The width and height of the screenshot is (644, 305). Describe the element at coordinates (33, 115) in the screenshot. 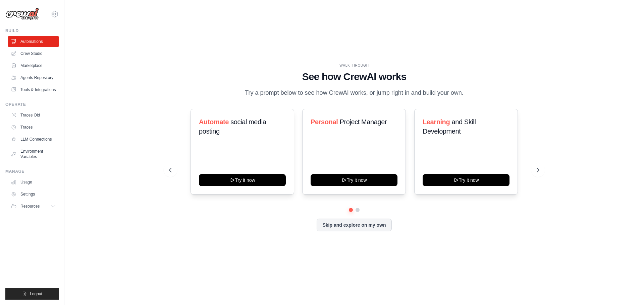

I see `a: Traces Old` at that location.